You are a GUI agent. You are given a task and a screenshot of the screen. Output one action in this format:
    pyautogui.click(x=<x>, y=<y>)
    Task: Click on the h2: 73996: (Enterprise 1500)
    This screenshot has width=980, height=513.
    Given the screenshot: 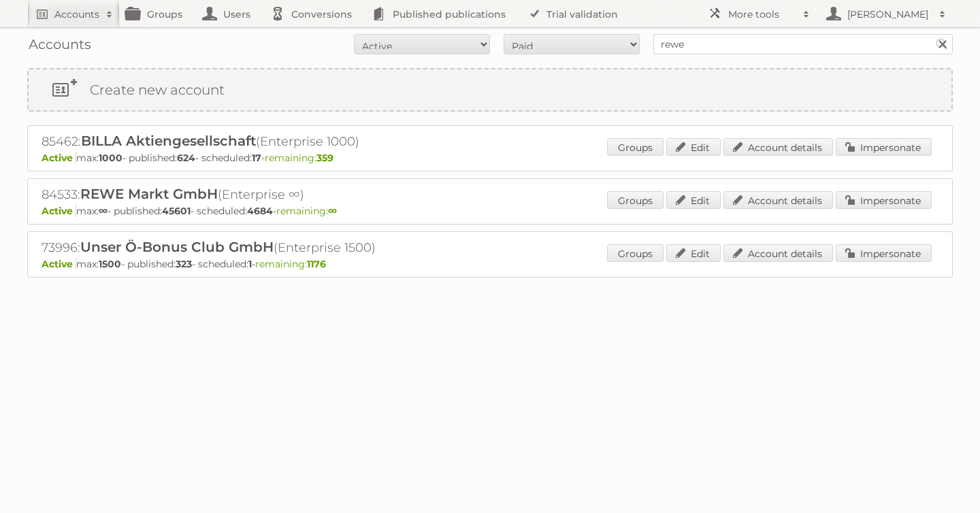 What is the action you would take?
    pyautogui.click(x=280, y=248)
    